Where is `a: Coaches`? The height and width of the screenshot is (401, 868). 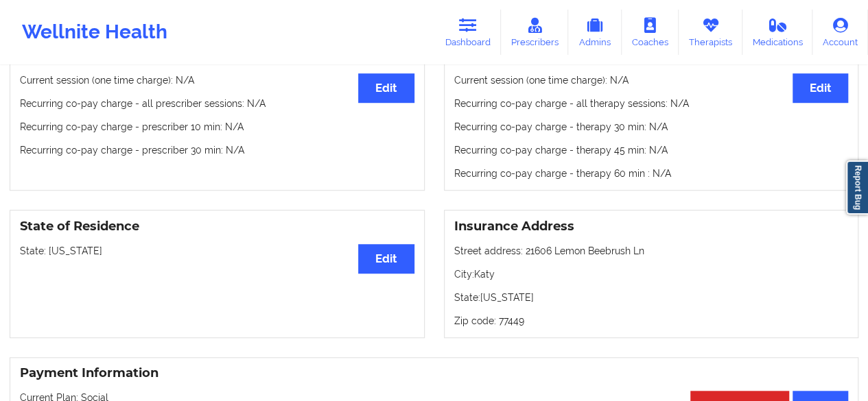 a: Coaches is located at coordinates (650, 32).